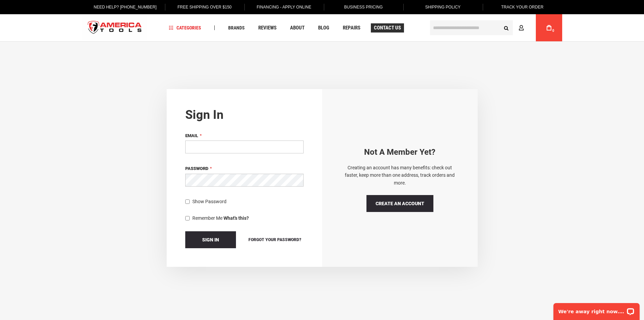 The image size is (644, 320). I want to click on span: Repairs, so click(351, 28).